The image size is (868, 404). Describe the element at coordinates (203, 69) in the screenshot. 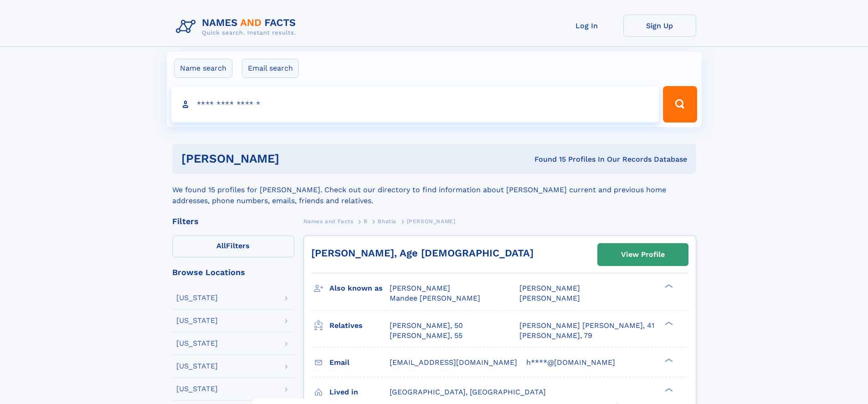

I see `label: Name search` at that location.